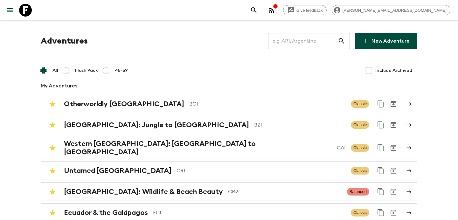 This screenshot has width=458, height=220. What do you see at coordinates (303, 41) in the screenshot?
I see `input: e.g. AR1, Argentina` at bounding box center [303, 41].